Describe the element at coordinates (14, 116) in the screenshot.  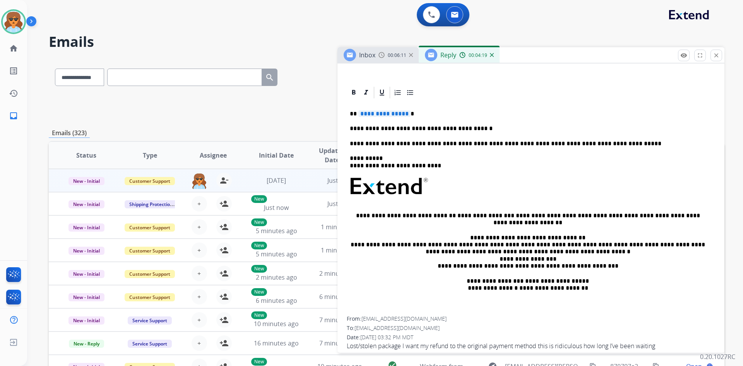
I see `mat-icon: inbox` at that location.